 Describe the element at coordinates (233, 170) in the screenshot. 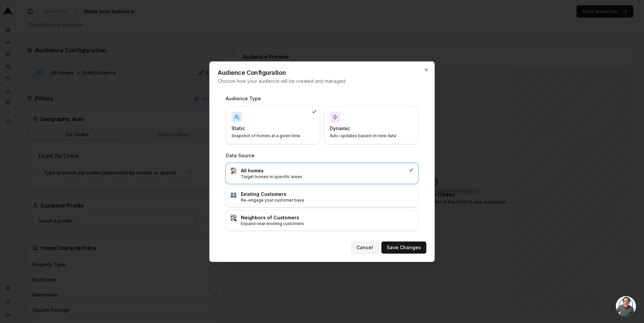

I see `img: :house:` at that location.